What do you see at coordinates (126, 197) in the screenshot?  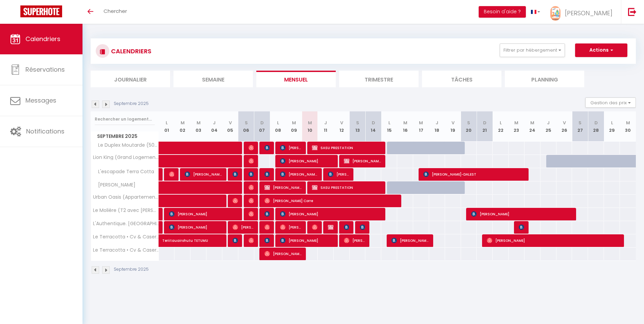 I see `span: Urban Oasis (Appartement chic)` at bounding box center [126, 197].